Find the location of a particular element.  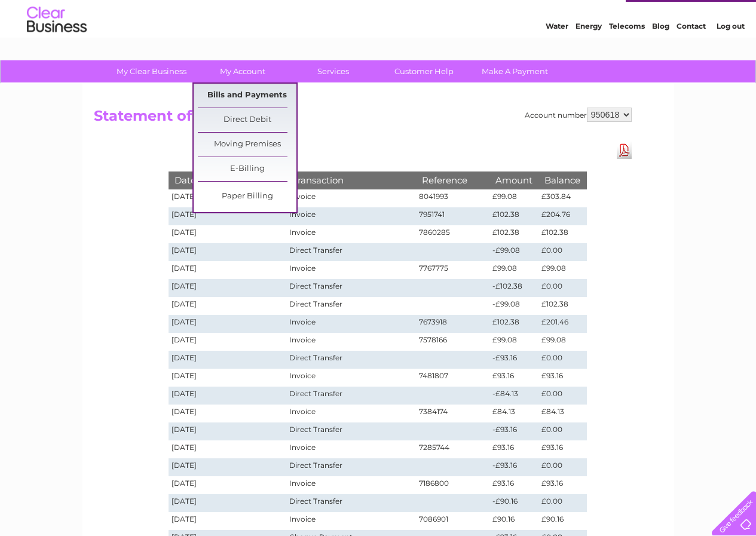

td: 7086901 is located at coordinates (453, 520).